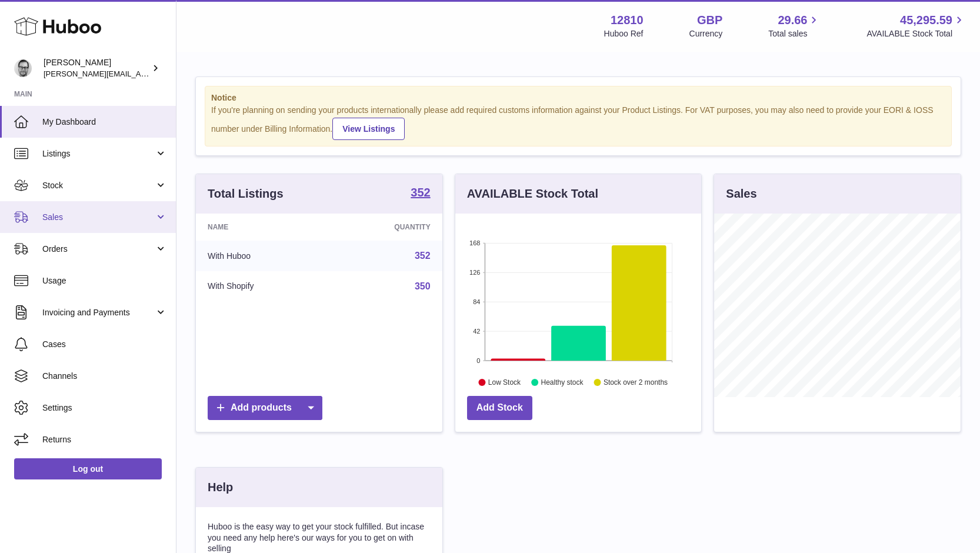 This screenshot has width=980, height=553. I want to click on a: 350, so click(422, 286).